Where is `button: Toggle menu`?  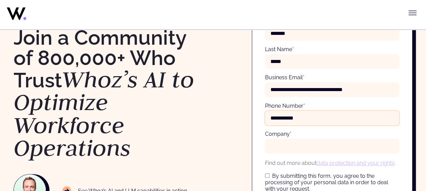 button: Toggle menu is located at coordinates (412, 13).